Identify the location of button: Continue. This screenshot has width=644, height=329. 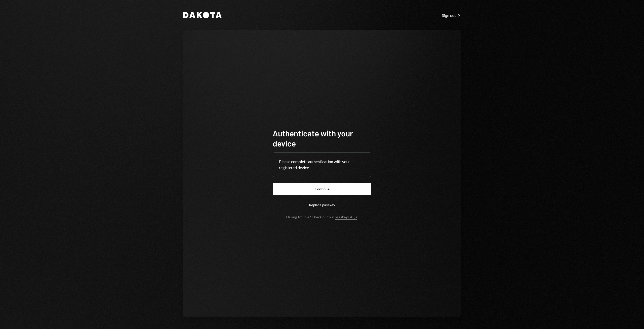
(322, 189).